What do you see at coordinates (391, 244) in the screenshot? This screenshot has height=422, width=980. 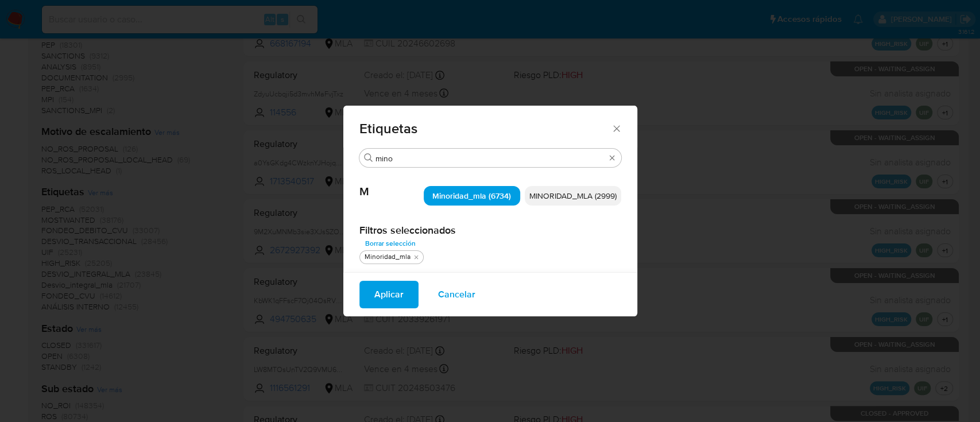 I see `button: Borrar selección` at bounding box center [391, 244].